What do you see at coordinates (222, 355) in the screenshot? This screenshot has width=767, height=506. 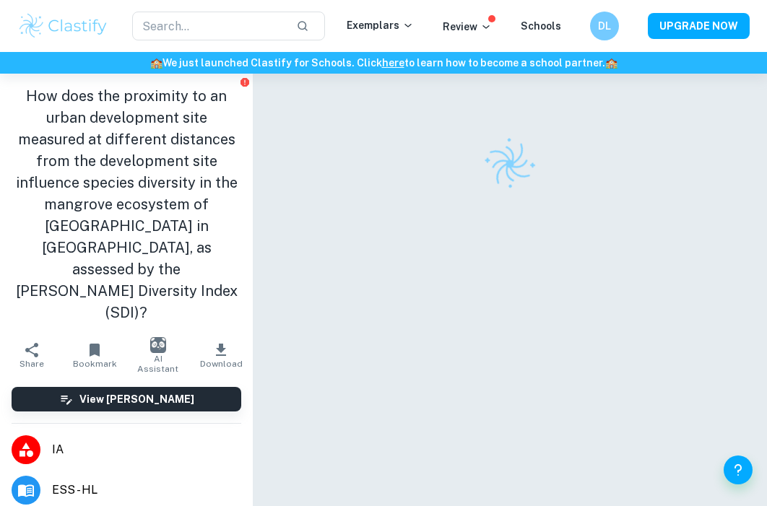 I see `button: Download` at bounding box center [222, 355].